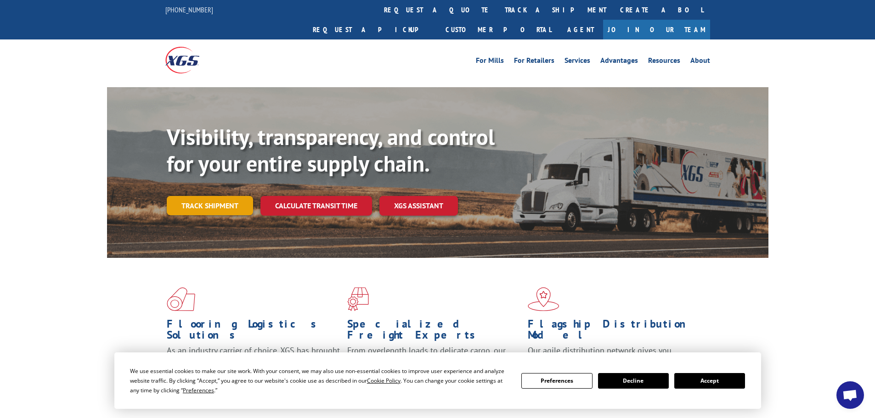  What do you see at coordinates (557, 381) in the screenshot?
I see `button: Preferences` at bounding box center [557, 381].